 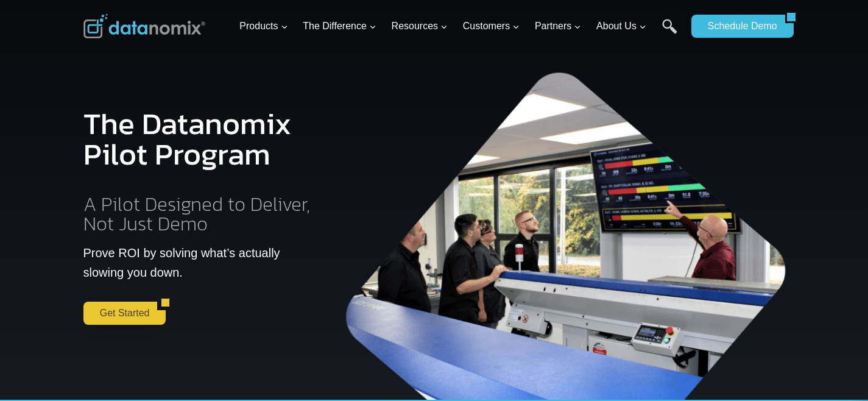 What do you see at coordinates (670, 32) in the screenshot?
I see `a: Search` at bounding box center [670, 32].